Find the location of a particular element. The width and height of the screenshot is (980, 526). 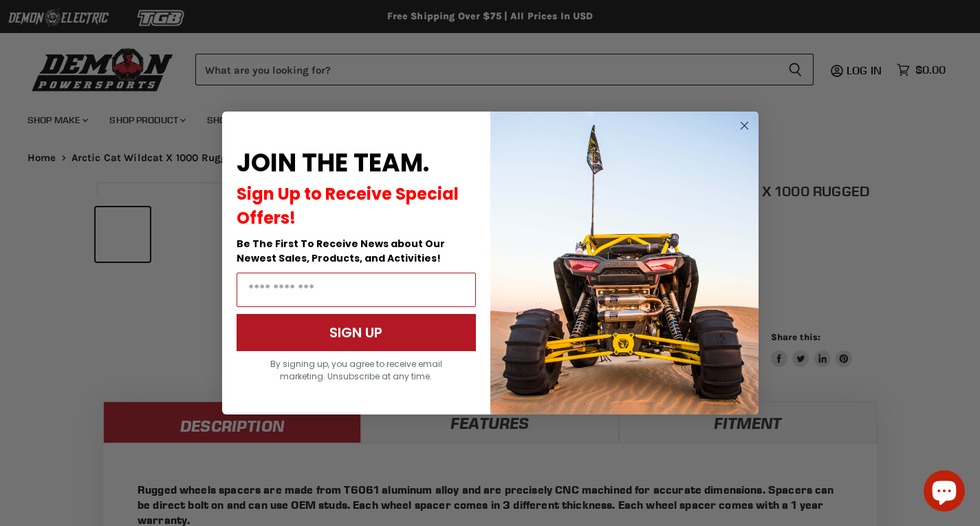

span: Sign Up to Receive Special Offers! is located at coordinates (347, 206).